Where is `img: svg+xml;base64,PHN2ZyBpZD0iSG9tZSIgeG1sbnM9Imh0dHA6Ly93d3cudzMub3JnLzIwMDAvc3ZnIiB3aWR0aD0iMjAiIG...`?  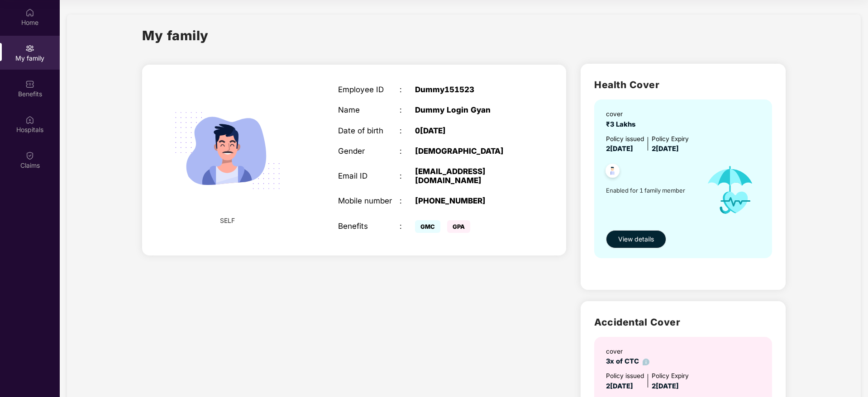
img: svg+xml;base64,PHN2ZyBpZD0iSG9tZSIgeG1sbnM9Imh0dHA6Ly93d3cudzMub3JnLzIwMDAvc3ZnIiB3aWR0aD0iMjAiIG... is located at coordinates (30, 13).